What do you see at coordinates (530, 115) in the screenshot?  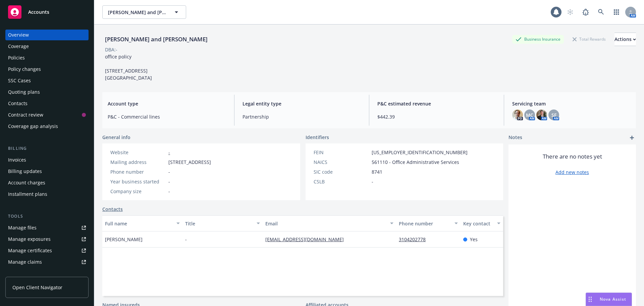 I see `span: MC` at bounding box center [530, 115].